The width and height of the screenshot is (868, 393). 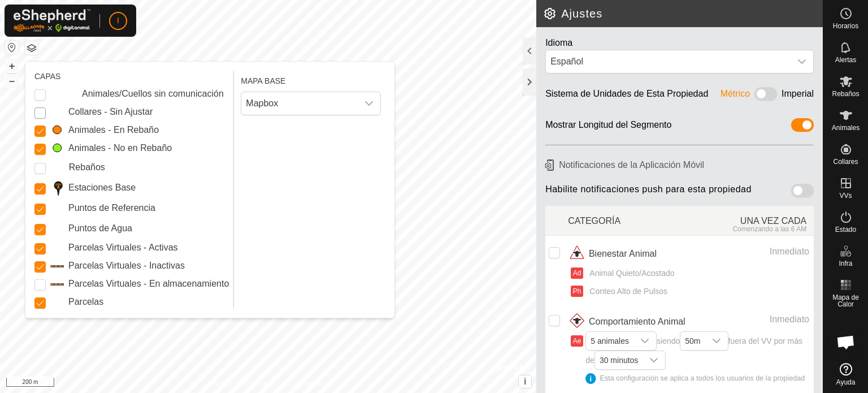 I want to click on span: Animal Quieto/Acostado, so click(x=630, y=273).